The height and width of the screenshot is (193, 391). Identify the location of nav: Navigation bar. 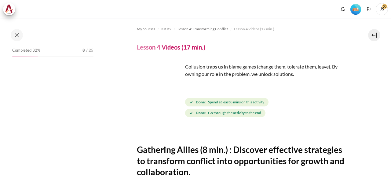
(242, 29).